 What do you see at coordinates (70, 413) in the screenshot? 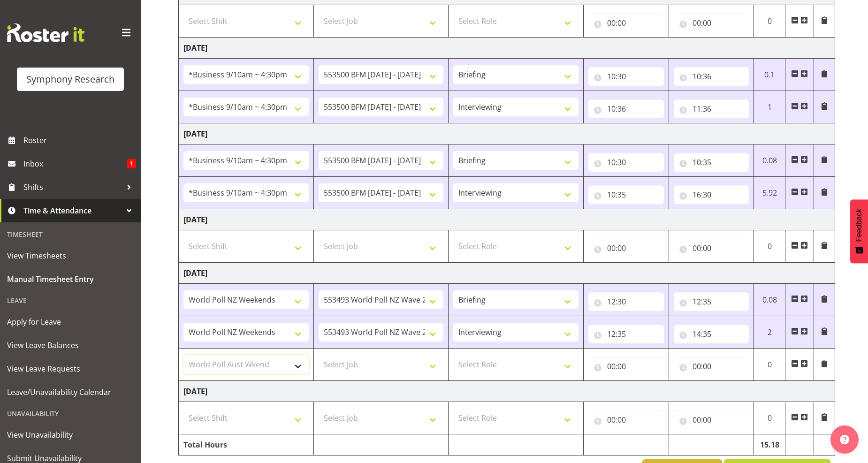
I see `div: Unavailability` at bounding box center [70, 413].